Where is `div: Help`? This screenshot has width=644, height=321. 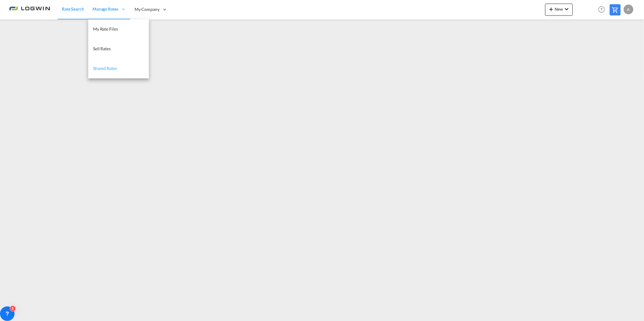
div: Help is located at coordinates (603, 10).